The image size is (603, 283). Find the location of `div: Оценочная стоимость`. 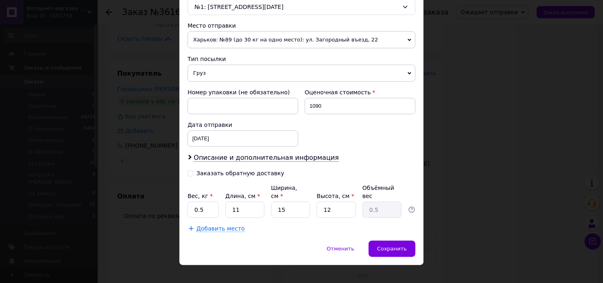

div: Оценочная стоимость is located at coordinates (360, 92).